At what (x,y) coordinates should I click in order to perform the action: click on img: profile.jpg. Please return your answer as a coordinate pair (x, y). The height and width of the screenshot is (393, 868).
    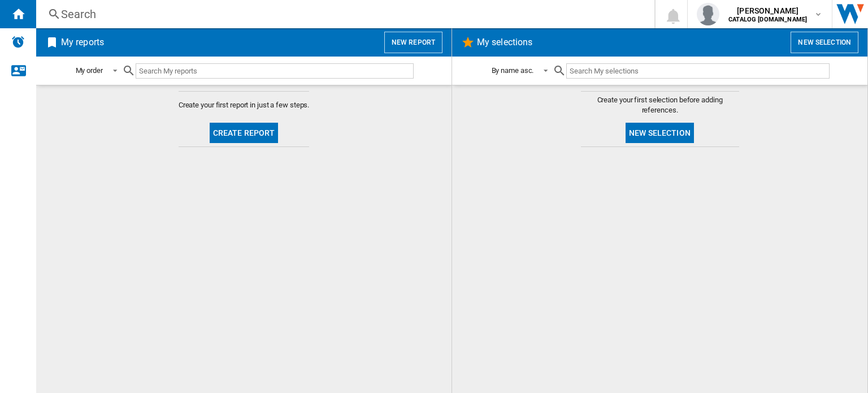
    Looking at the image, I should click on (708, 14).